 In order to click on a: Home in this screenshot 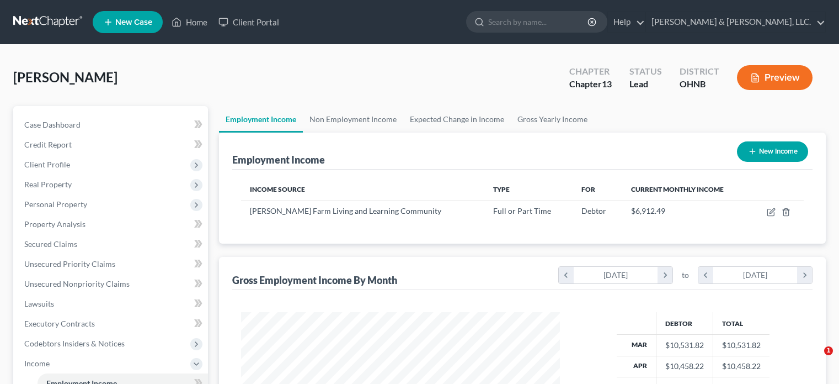, I will do `click(189, 22)`.